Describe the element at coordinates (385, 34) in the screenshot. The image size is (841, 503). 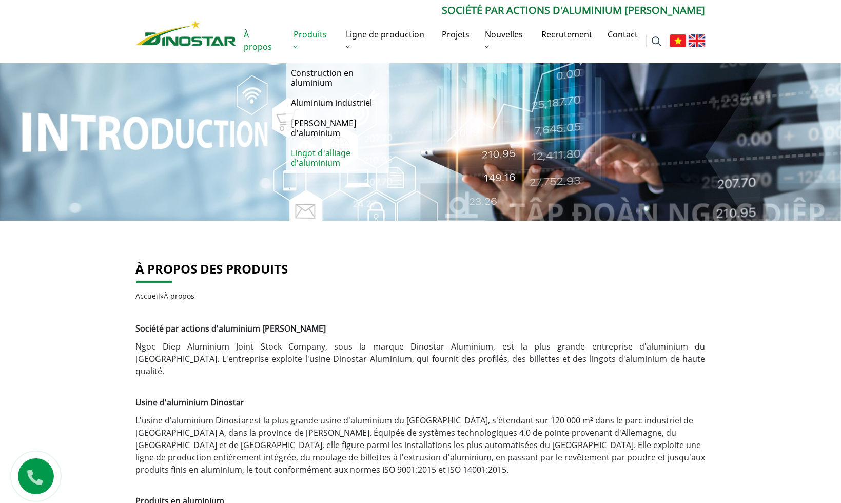
I see `font: Ligne de production` at that location.